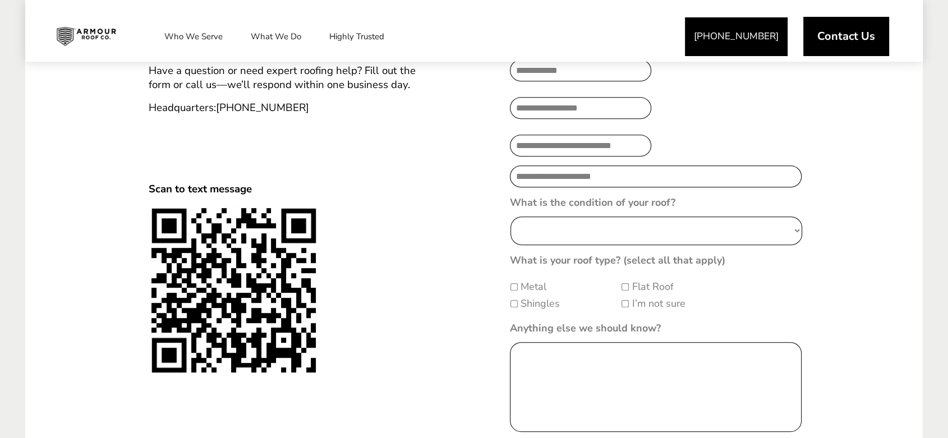 This screenshot has height=438, width=948. I want to click on label: Anything else we should know?, so click(585, 328).